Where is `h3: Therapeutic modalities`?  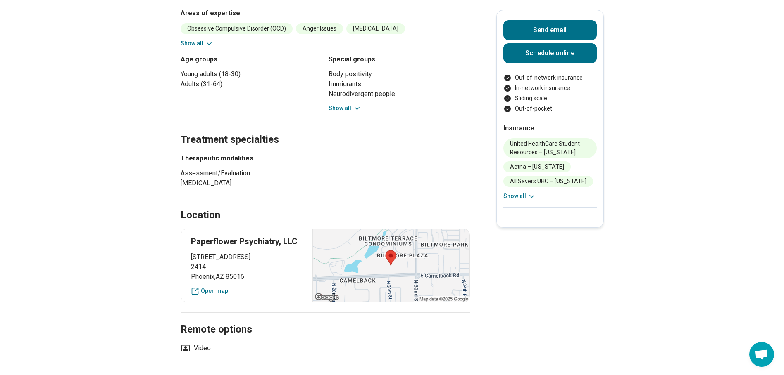 h3: Therapeutic modalities is located at coordinates (238, 159).